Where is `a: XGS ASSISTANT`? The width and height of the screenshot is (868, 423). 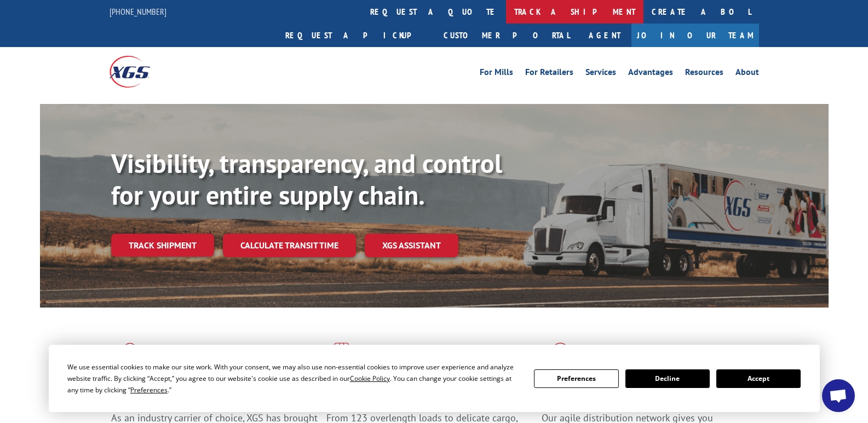 a: XGS ASSISTANT is located at coordinates (412, 245).